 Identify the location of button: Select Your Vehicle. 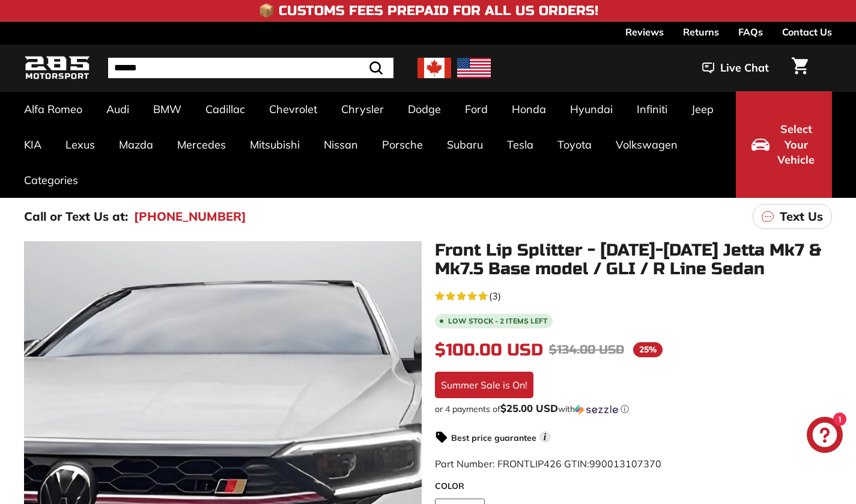
(784, 144).